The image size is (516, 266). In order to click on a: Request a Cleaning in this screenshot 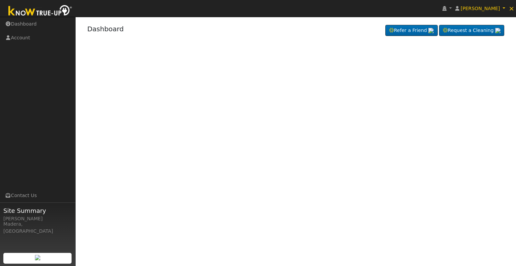, I will do `click(472, 31)`.